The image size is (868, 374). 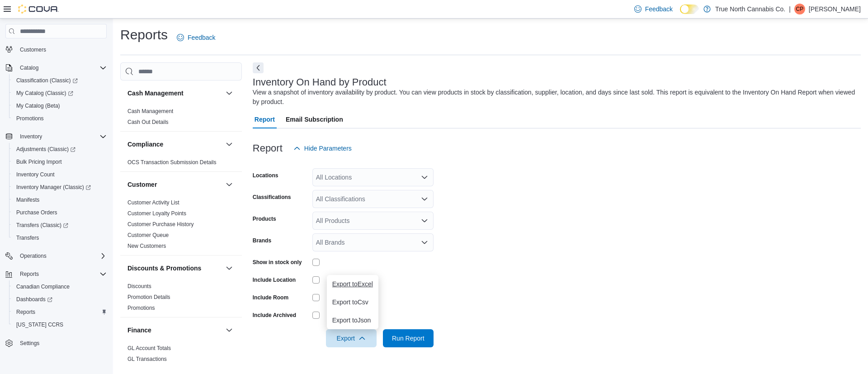 I want to click on a: Customers, so click(x=33, y=50).